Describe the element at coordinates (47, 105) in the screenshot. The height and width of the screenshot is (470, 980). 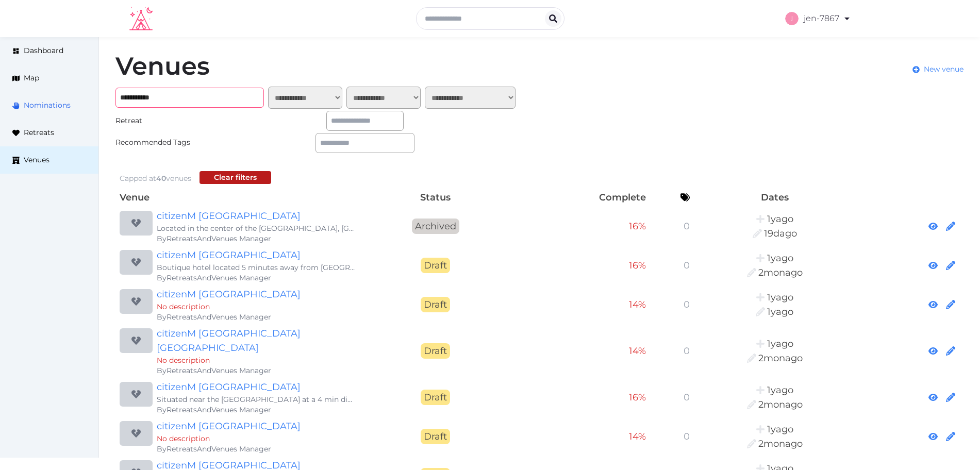
I see `span: Nominations` at that location.